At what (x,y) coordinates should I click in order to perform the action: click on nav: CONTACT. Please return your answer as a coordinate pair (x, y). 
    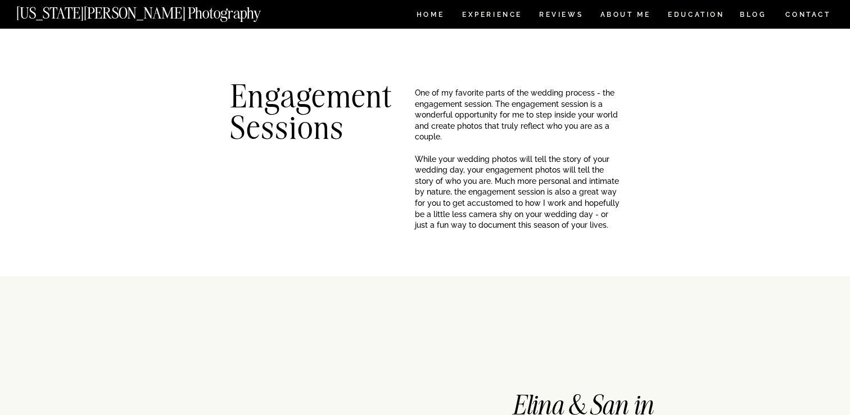
    Looking at the image, I should click on (808, 15).